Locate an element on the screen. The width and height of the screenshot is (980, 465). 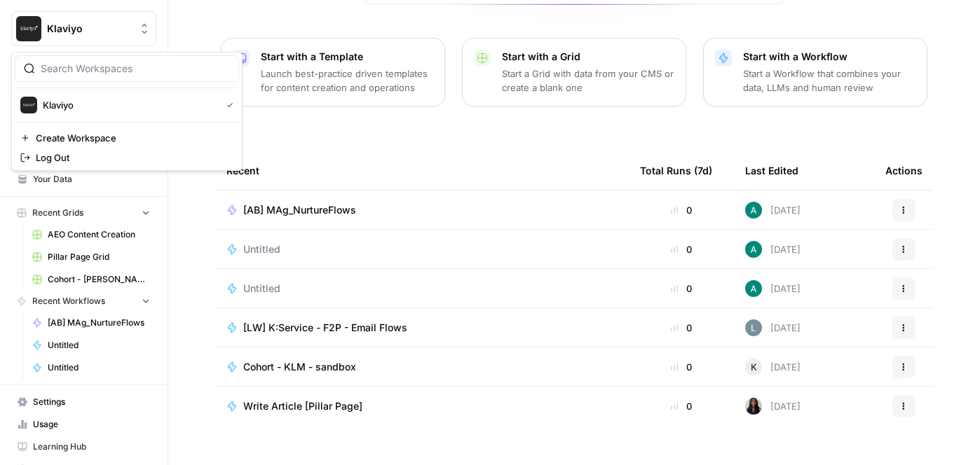
span: Your Data is located at coordinates (92, 179).